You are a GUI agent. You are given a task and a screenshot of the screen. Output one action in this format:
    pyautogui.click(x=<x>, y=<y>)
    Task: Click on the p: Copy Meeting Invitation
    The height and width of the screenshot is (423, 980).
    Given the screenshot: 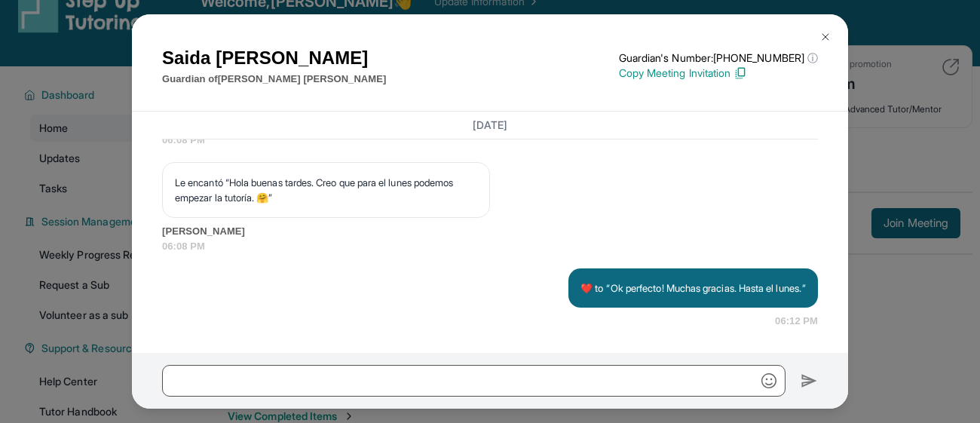 What is the action you would take?
    pyautogui.click(x=718, y=73)
    